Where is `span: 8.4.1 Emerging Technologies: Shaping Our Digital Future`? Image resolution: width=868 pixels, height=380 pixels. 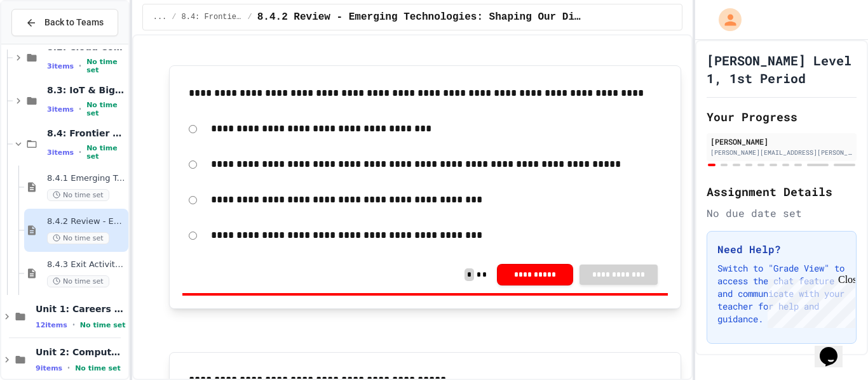 span: 8.4.1 Emerging Technologies: Shaping Our Digital Future is located at coordinates (86, 178).